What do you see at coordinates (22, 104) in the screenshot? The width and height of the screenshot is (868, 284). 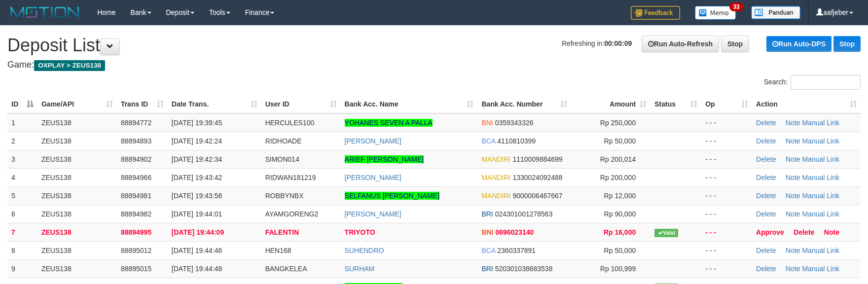 I see `th: ID: activate to sort column descending` at bounding box center [22, 104].